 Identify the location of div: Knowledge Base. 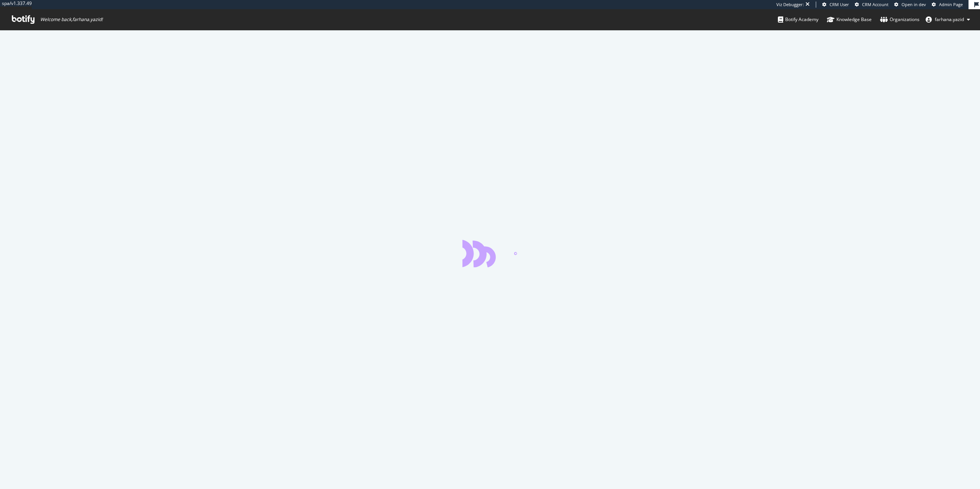
(849, 20).